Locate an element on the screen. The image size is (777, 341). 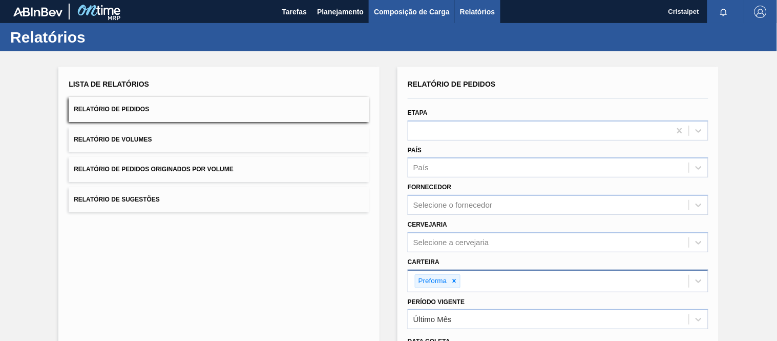
span: Relatório de Sugestões is located at coordinates (117, 199).